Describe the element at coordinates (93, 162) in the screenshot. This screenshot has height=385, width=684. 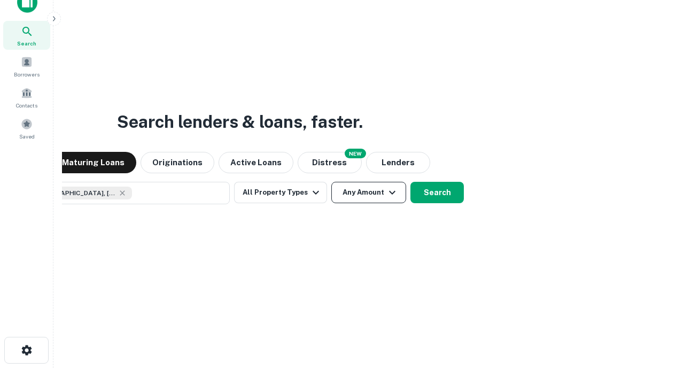
I see `button: Maturing Loans` at that location.